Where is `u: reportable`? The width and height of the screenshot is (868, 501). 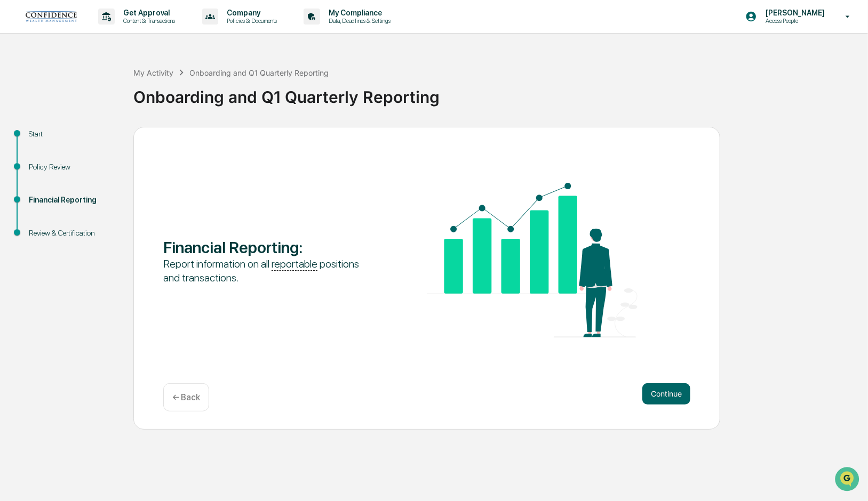 u: reportable is located at coordinates (294, 264).